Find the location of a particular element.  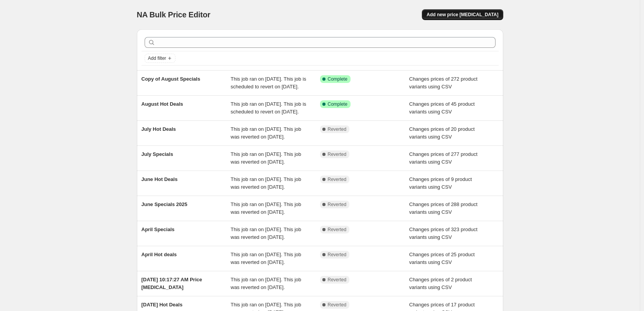

span: Changes prices of 45 product variants using CSV is located at coordinates (442, 108).